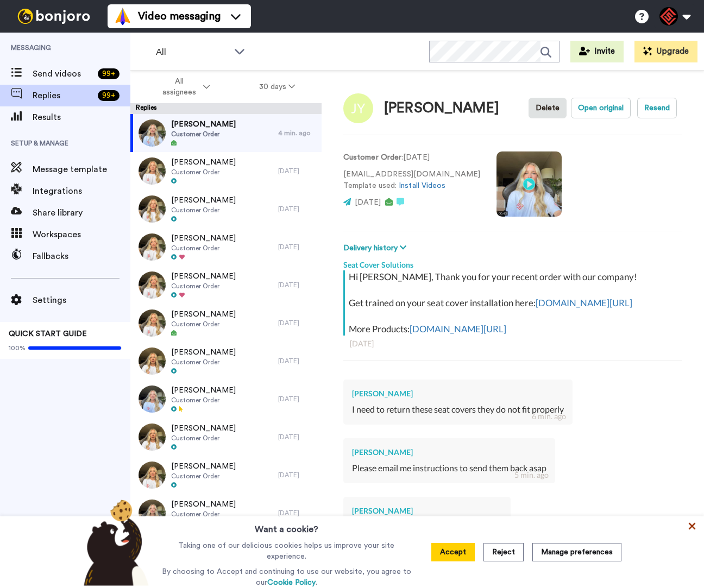 This screenshot has width=704, height=588. Describe the element at coordinates (179, 17) in the screenshot. I see `span: Video messaging` at that location.